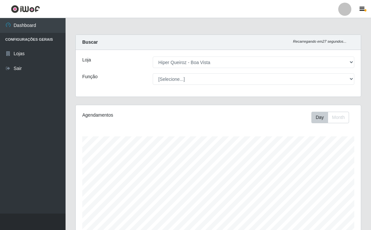  I want to click on div: Agendamentos, so click(136, 115).